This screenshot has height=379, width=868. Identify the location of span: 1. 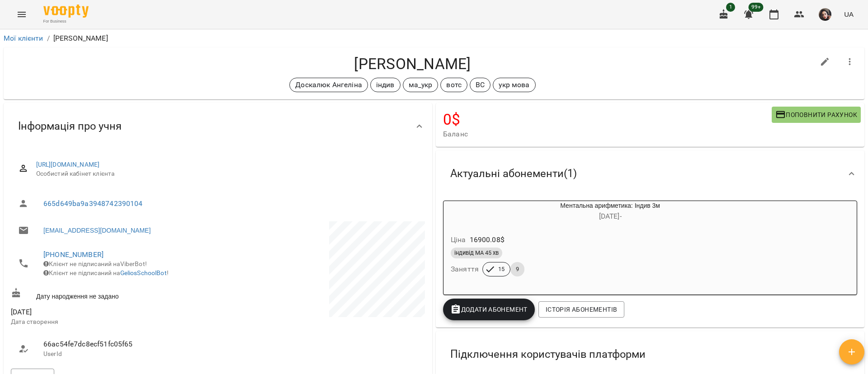
(731, 7).